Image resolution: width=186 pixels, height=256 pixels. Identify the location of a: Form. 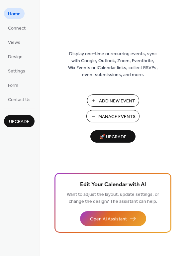
(13, 85).